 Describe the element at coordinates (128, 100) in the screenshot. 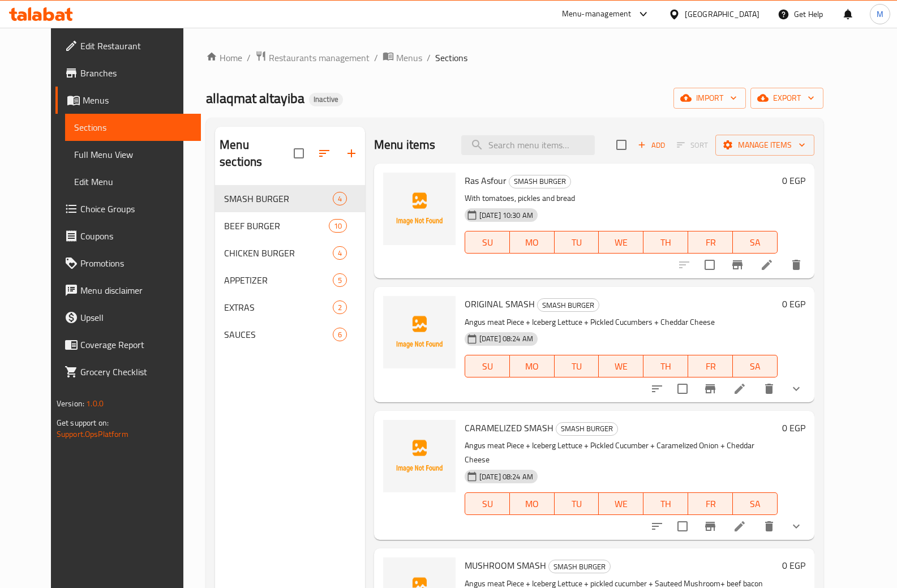

I see `a: Menus` at that location.